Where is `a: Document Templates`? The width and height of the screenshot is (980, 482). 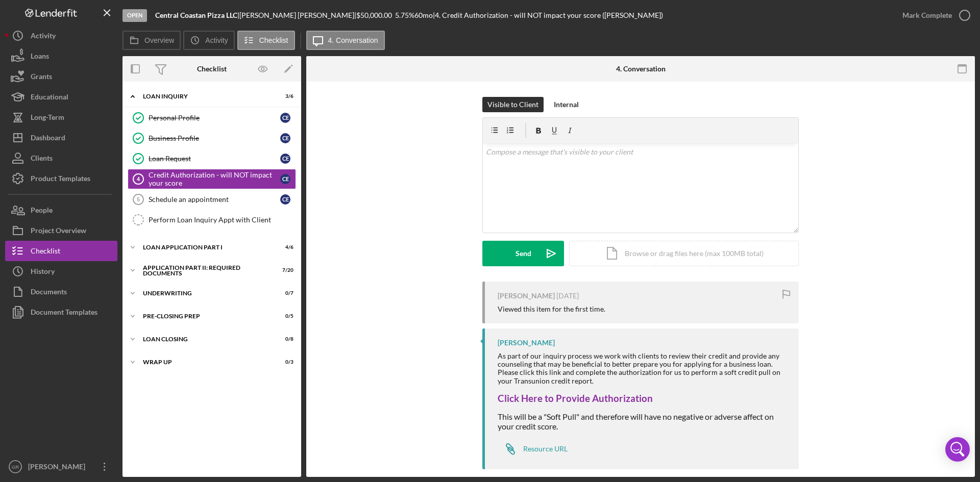 a: Document Templates is located at coordinates (61, 313).